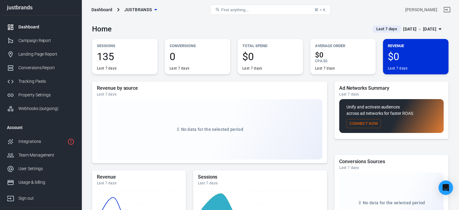 The height and width of the screenshot is (210, 459). I want to click on a: Webhooks (outgoing), so click(41, 108).